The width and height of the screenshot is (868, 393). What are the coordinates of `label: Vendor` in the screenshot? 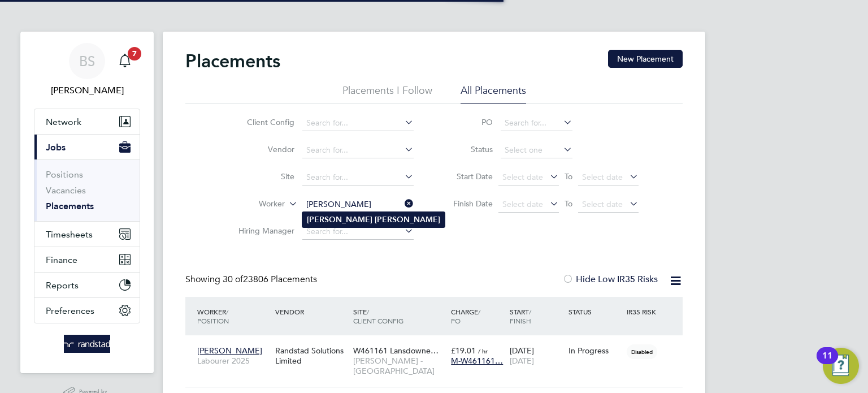 It's located at (261, 149).